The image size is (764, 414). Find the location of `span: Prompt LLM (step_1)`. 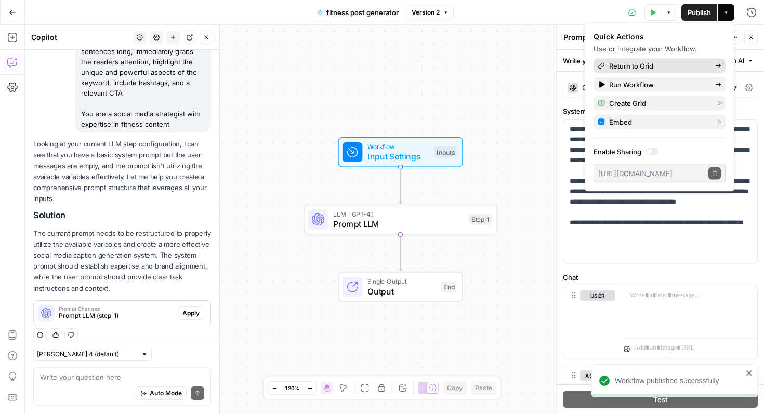

span: Prompt LLM (step_1) is located at coordinates (116, 316).